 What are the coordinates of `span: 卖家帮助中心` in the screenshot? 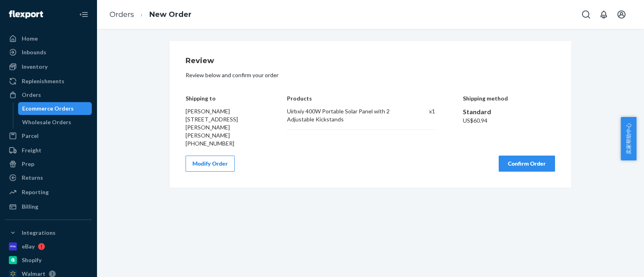 It's located at (628, 138).